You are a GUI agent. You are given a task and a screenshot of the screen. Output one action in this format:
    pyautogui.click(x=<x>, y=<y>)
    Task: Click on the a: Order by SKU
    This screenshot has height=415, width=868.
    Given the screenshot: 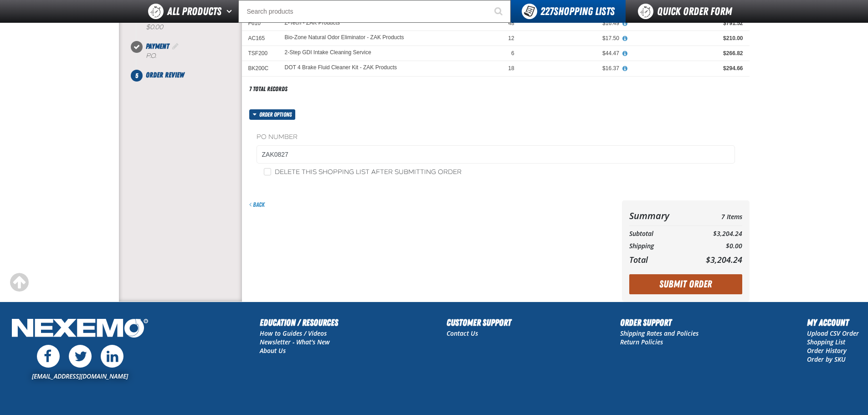 What is the action you would take?
    pyautogui.click(x=826, y=359)
    